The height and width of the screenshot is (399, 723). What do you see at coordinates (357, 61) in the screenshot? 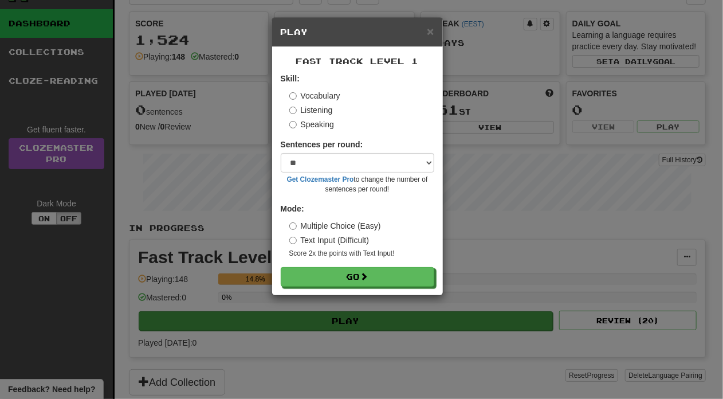
I see `span: Fast Track Level 1` at bounding box center [357, 61].